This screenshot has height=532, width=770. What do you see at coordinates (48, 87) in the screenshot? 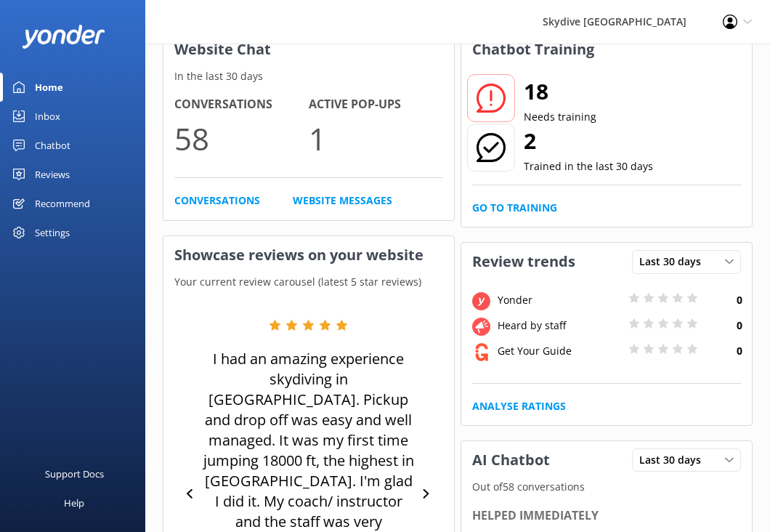
I see `div: Home` at bounding box center [48, 87].